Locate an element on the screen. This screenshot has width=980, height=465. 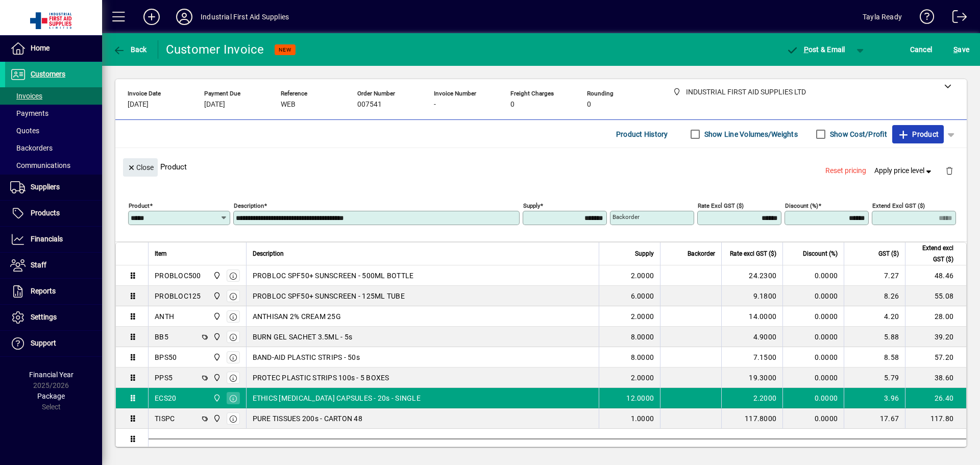
a: Payments is located at coordinates (54, 113).